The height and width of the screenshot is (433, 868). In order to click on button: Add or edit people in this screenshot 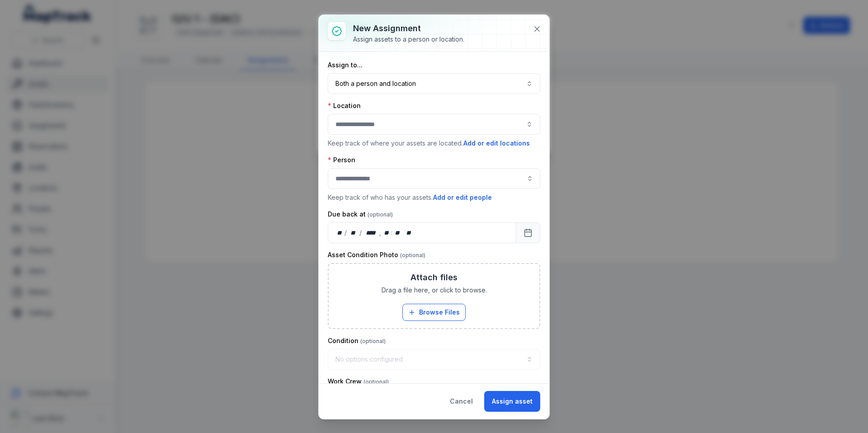, I will do `click(462, 198)`.